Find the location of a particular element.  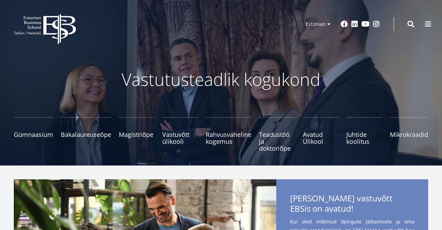

a: Gümnaasium is located at coordinates (34, 135).